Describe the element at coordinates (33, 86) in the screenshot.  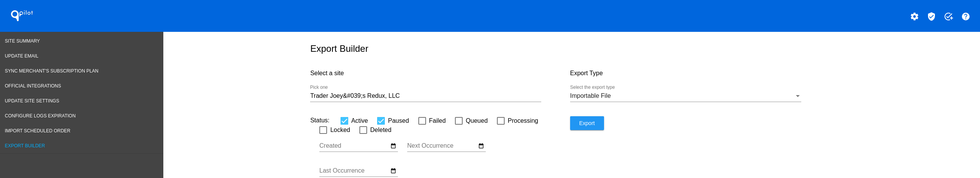
I see `span: Official Integrations` at that location.